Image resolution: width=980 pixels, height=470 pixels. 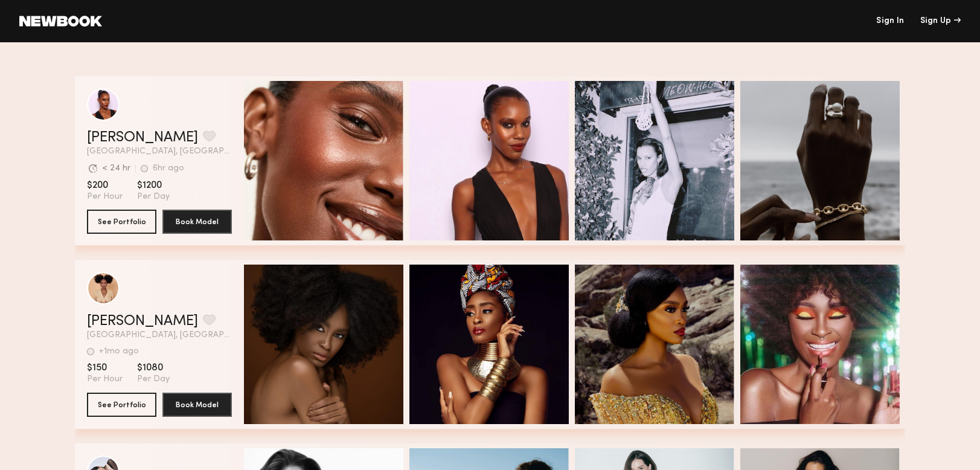 I want to click on div: +1mo ago, so click(x=119, y=351).